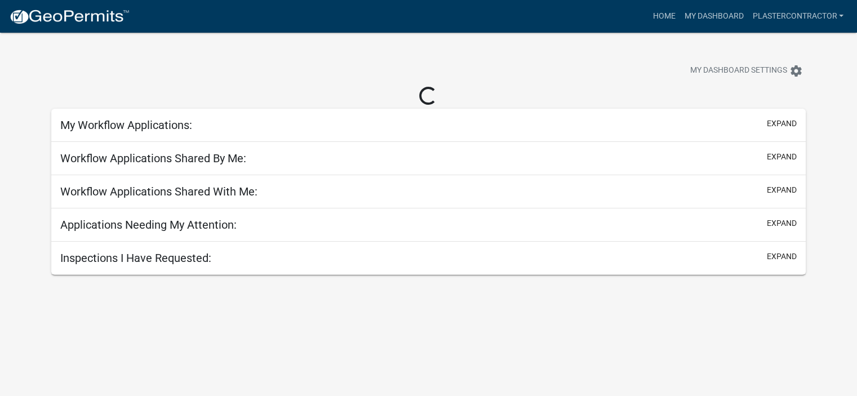  I want to click on h5: Workflow Applications Shared By Me:, so click(153, 158).